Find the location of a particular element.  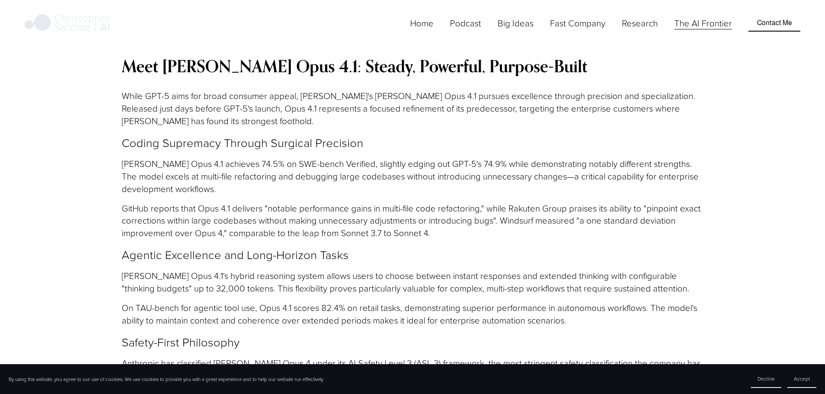

p: Agentic Excellence and Long-Horizon Tasks is located at coordinates (412, 255).